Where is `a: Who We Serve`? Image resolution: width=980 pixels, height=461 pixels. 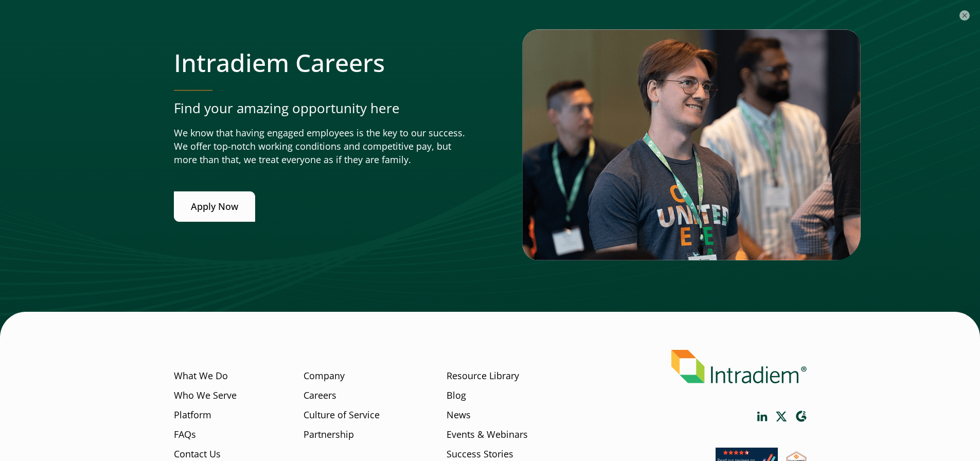 a: Who We Serve is located at coordinates (205, 396).